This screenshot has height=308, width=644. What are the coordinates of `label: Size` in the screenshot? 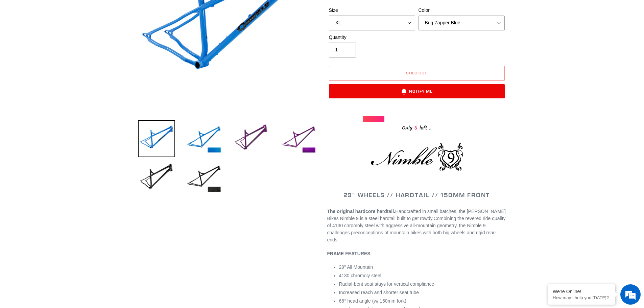 It's located at (372, 10).